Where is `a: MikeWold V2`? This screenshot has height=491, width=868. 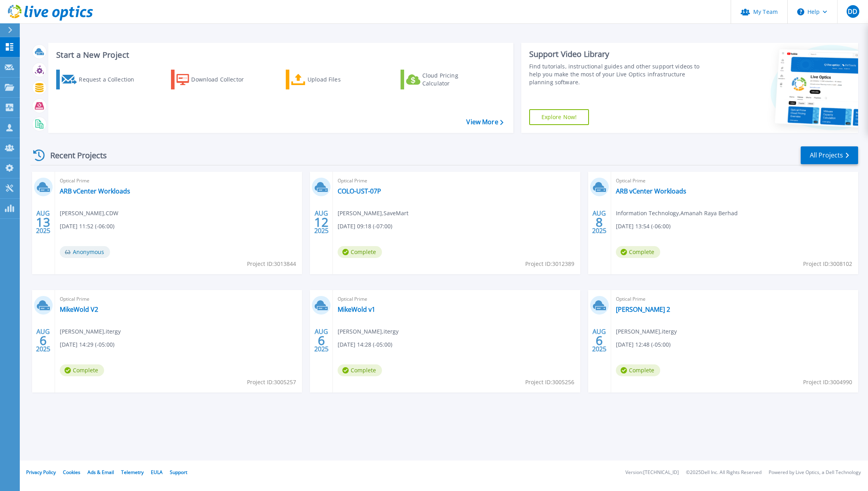 a: MikeWold V2 is located at coordinates (79, 310).